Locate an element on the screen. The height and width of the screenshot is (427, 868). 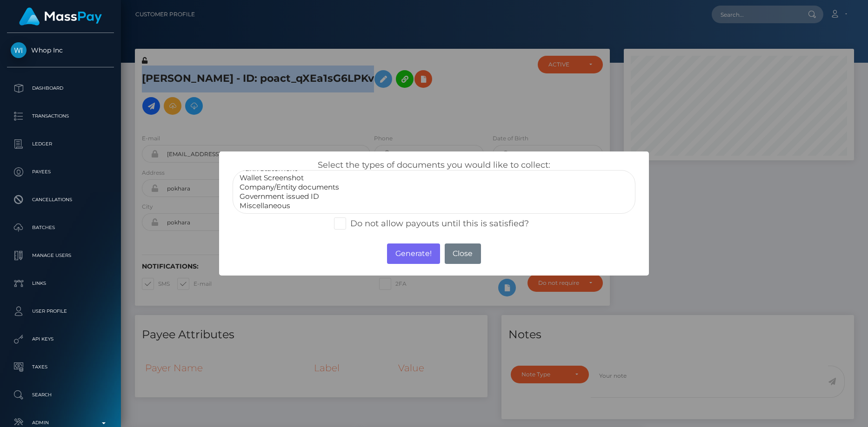
p: Manage Users is located at coordinates (61, 256).